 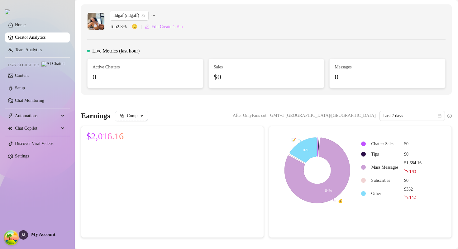 What do you see at coordinates (40, 37) in the screenshot?
I see `a: Creator Analytics` at bounding box center [40, 37].